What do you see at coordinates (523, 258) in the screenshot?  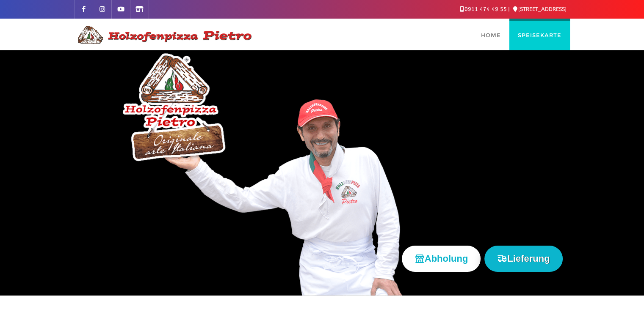 I see `button: Lieferung` at bounding box center [523, 258].